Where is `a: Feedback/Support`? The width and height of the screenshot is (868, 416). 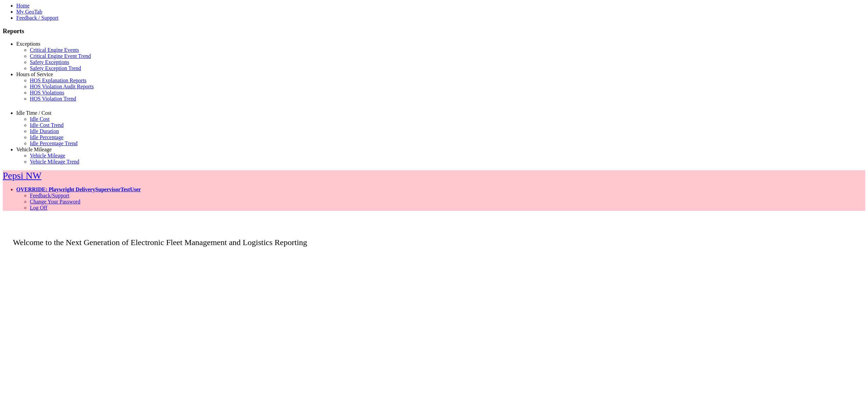 a: Feedback/Support is located at coordinates (50, 196).